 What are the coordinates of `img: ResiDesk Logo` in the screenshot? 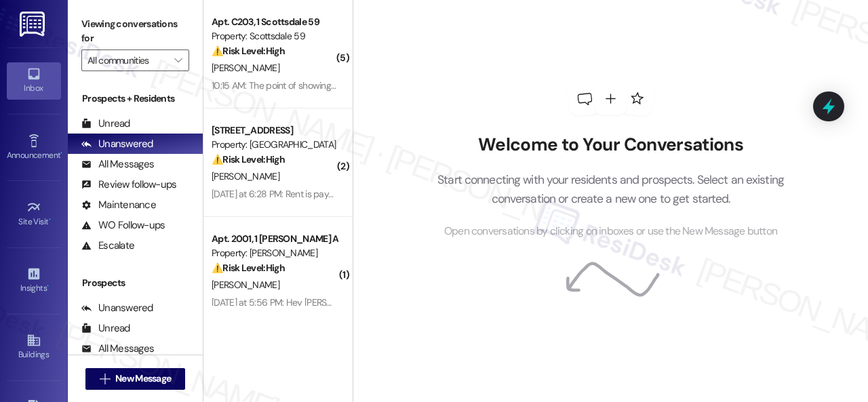 It's located at (33, 24).